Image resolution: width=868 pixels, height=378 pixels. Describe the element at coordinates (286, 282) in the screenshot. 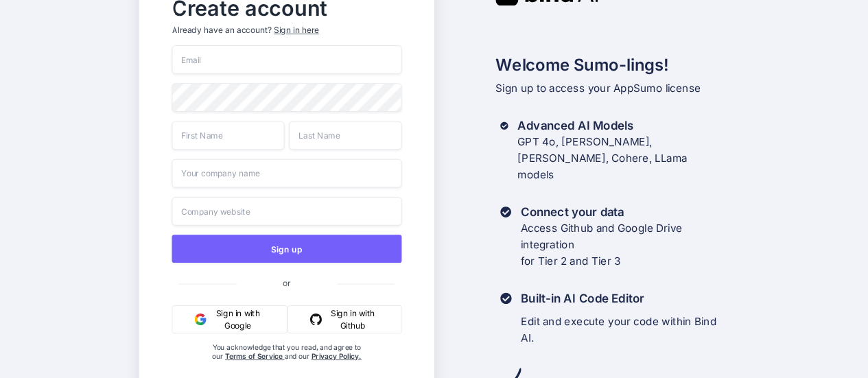

I see `span: or` at that location.